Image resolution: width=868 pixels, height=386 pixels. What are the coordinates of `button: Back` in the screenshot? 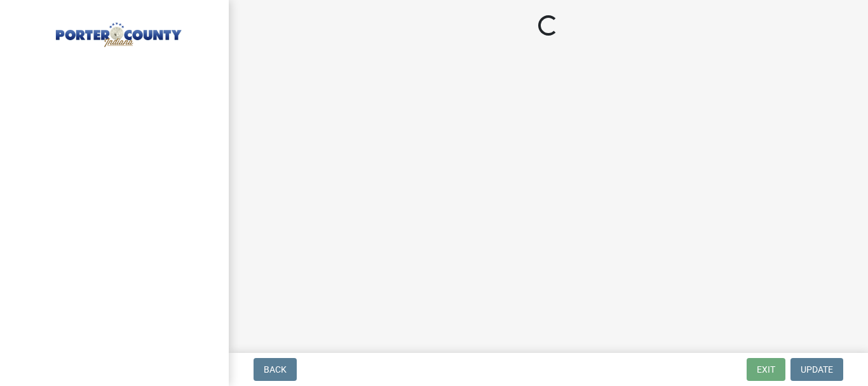 It's located at (275, 370).